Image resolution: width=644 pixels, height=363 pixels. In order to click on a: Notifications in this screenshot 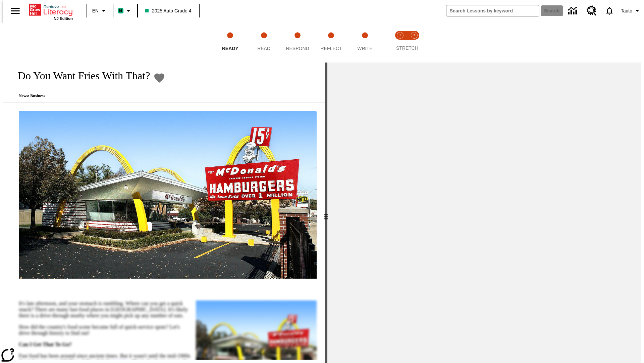, I will do `click(610, 11)`.